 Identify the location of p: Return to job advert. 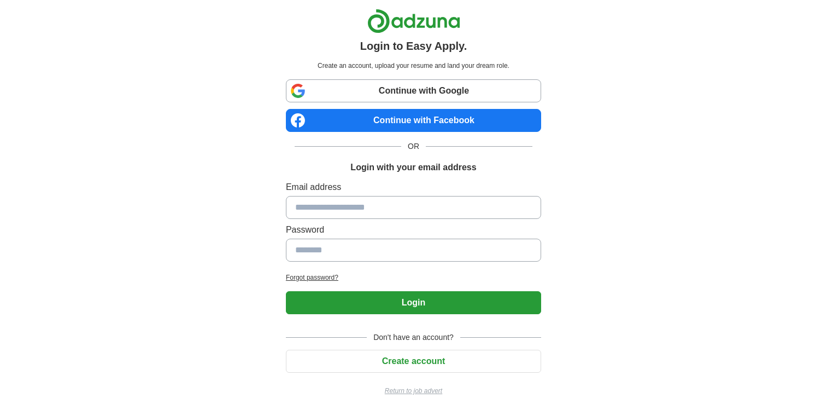
(413, 390).